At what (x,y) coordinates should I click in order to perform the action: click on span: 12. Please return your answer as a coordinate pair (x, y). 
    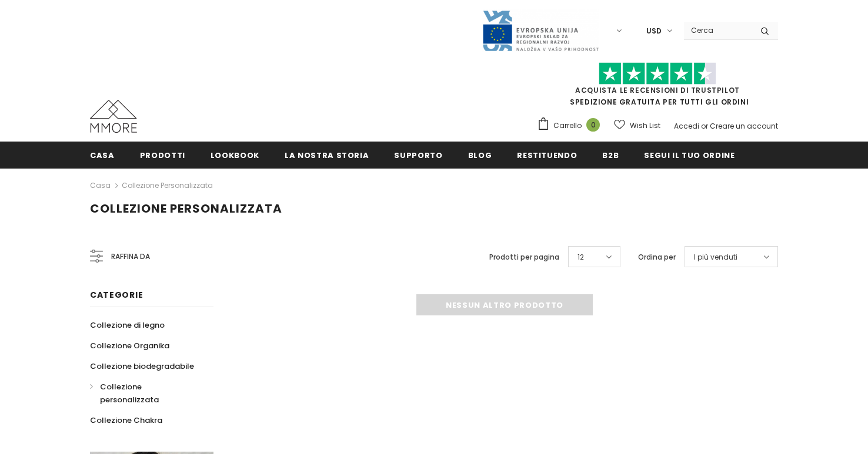
    Looking at the image, I should click on (580, 258).